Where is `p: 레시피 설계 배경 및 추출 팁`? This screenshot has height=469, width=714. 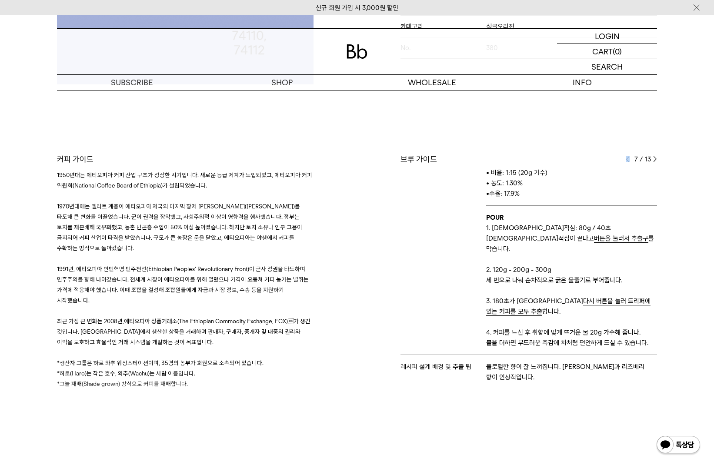
p: 레시피 설계 배경 및 추출 팁 is located at coordinates (443, 367).